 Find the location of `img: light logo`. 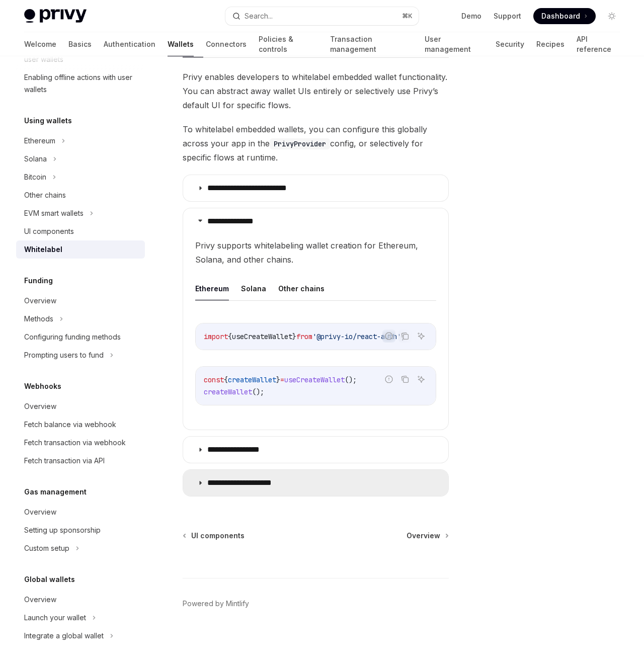

img: light logo is located at coordinates (55, 16).